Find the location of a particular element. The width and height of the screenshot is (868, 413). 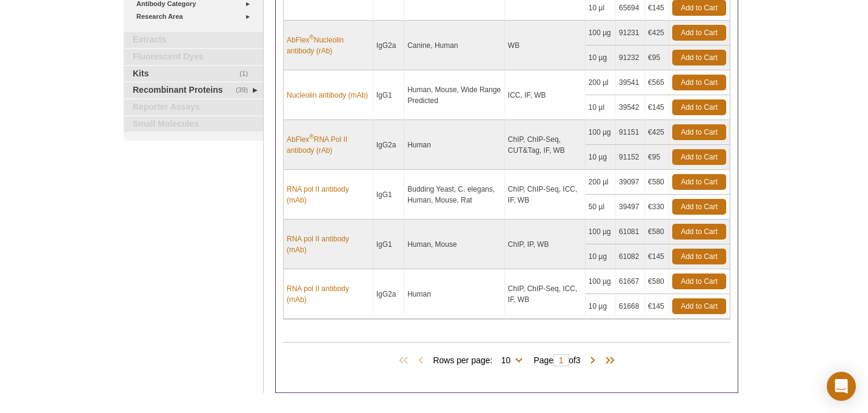

td: 10 µl is located at coordinates (601, 107).